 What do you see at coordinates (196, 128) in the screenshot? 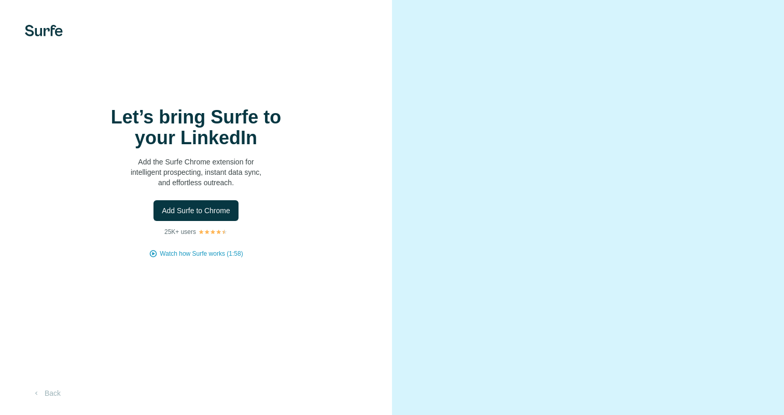
I see `h1: Let’s bring Surfe to your LinkedIn` at bounding box center [196, 128].